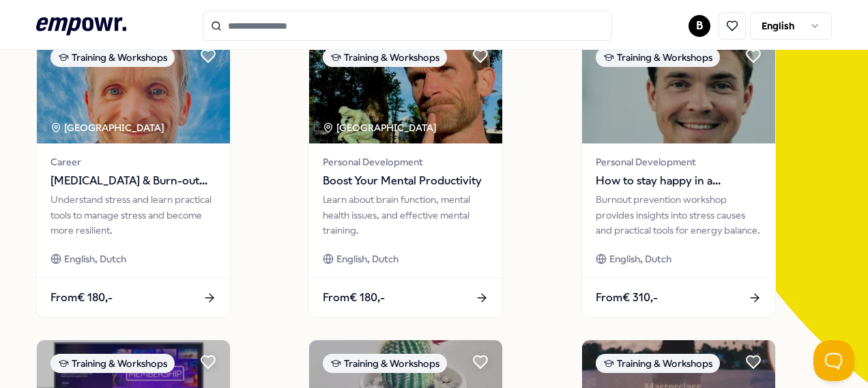  I want to click on div: Learn about brain function, mental health issues, and effective mental training., so click(406, 214).